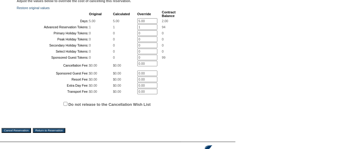 This screenshot has width=349, height=149. Describe the element at coordinates (53, 79) in the screenshot. I see `td: Resort Fee:` at that location.